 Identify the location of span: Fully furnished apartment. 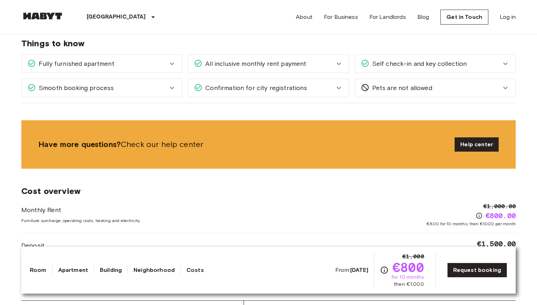
(75, 64).